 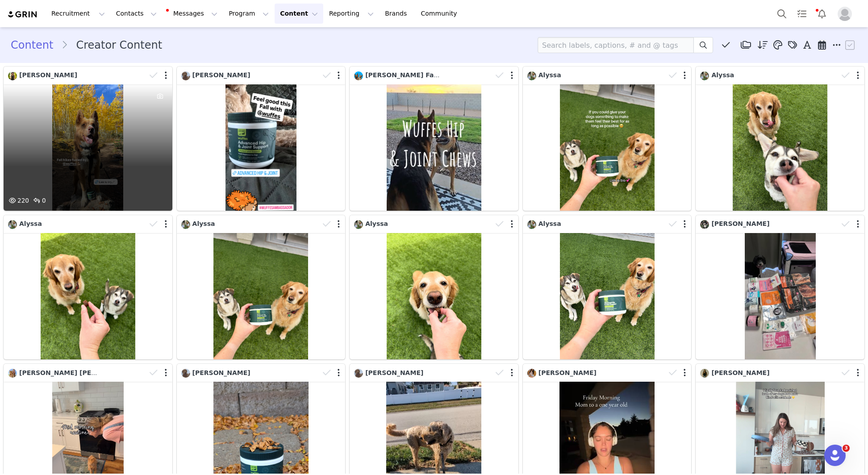 What do you see at coordinates (249, 13) in the screenshot?
I see `button: Program` at bounding box center [249, 13].